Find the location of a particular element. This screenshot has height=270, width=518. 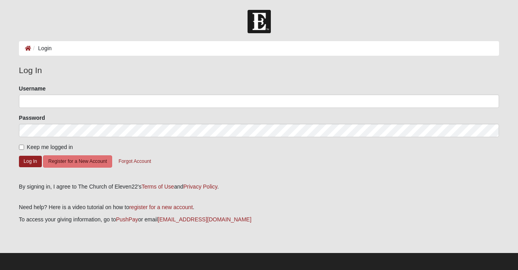

a: PushPay is located at coordinates (127, 219).